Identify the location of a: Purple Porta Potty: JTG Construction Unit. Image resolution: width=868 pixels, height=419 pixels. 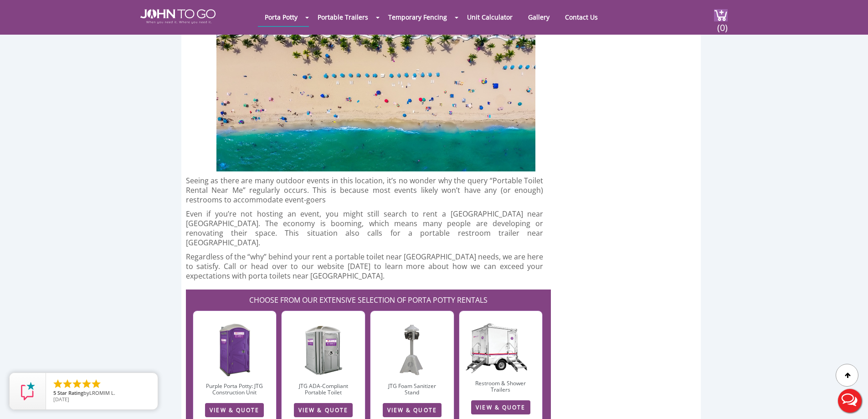
(234, 389).